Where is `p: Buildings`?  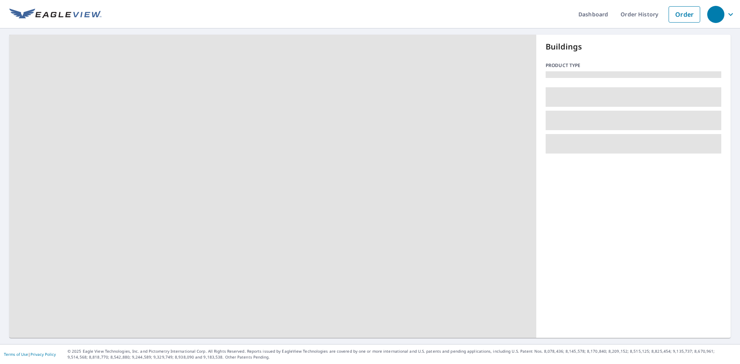
p: Buildings is located at coordinates (633, 47).